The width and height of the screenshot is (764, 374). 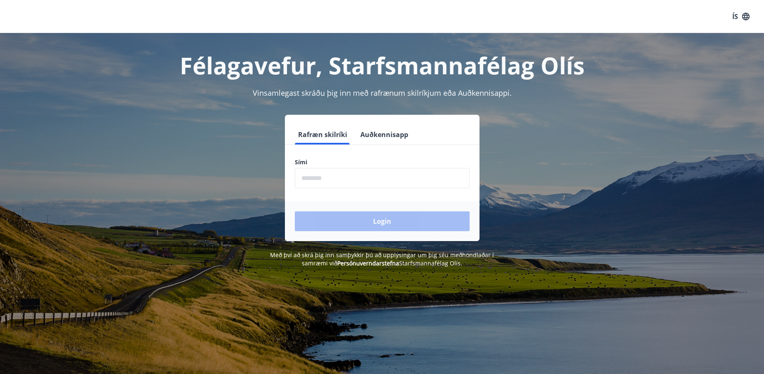 What do you see at coordinates (384, 134) in the screenshot?
I see `button: Auðkennisapp` at bounding box center [384, 134].